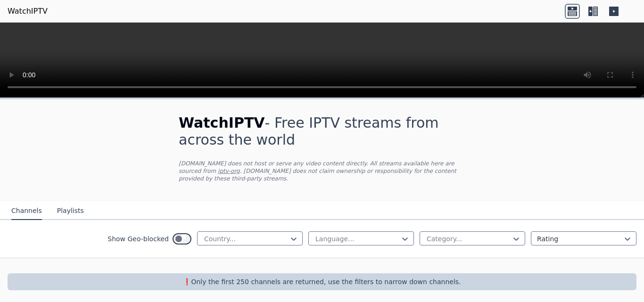 The height and width of the screenshot is (302, 644). What do you see at coordinates (322, 131) in the screenshot?
I see `h1: - Free IPTV streams from across the world` at bounding box center [322, 131].